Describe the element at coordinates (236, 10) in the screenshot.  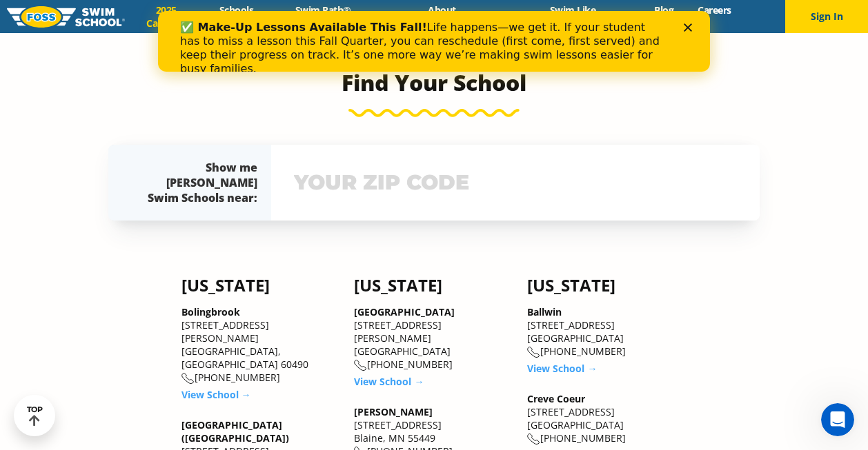
I see `a: Schools` at that location.